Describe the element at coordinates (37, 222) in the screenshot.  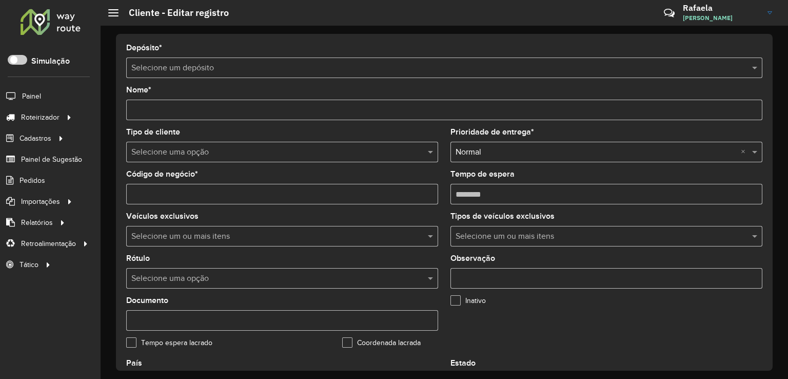
I see `span: Relatórios` at that location.